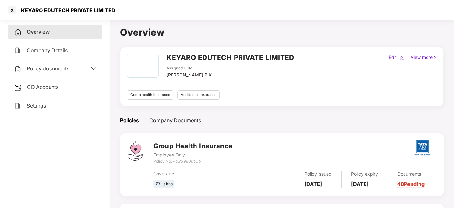  Describe the element at coordinates (393, 57) in the screenshot. I see `div: Edit` at that location.